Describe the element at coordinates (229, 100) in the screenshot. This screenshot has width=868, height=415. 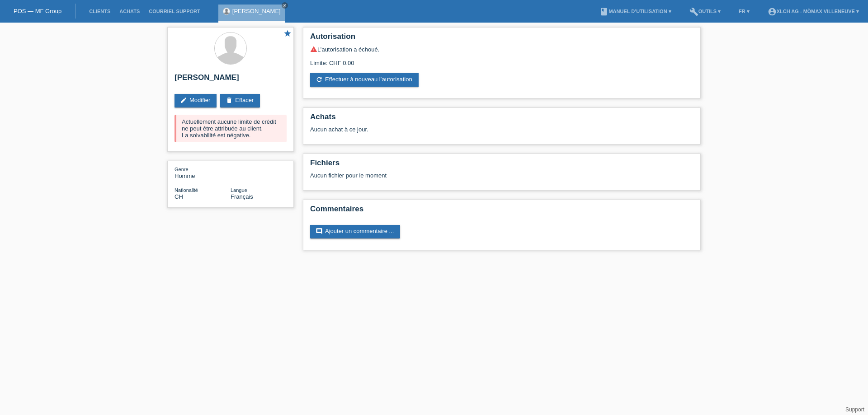
I see `i: delete` at that location.